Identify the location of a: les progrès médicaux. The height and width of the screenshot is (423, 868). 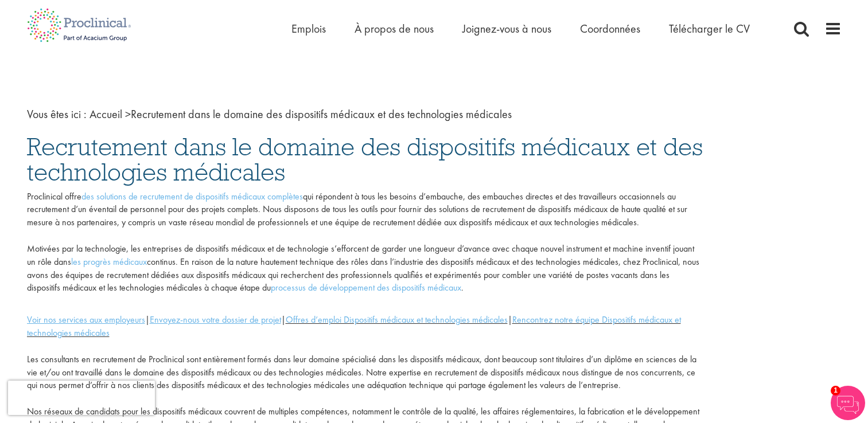
(109, 261).